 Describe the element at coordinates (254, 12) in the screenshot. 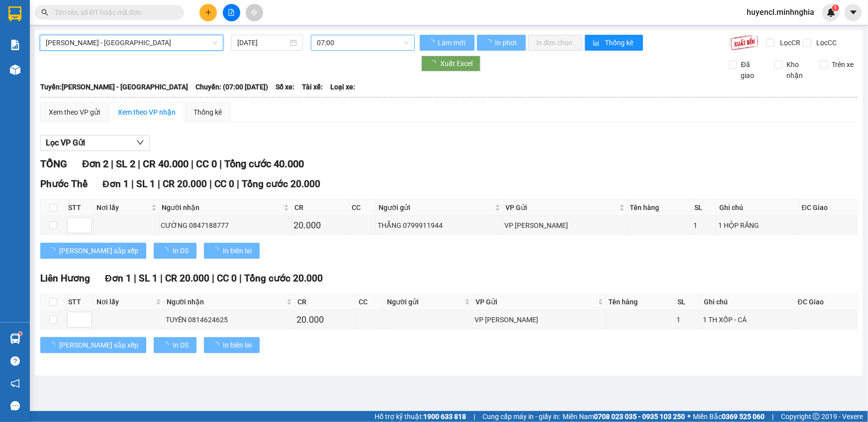

I see `button: aim` at that location.